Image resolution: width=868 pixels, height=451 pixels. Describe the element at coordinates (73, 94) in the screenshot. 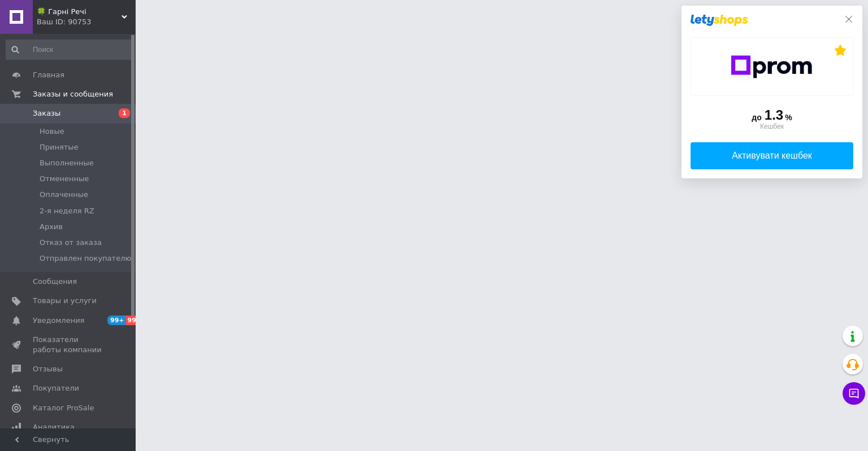

I see `span: Заказы и сообщения` at that location.